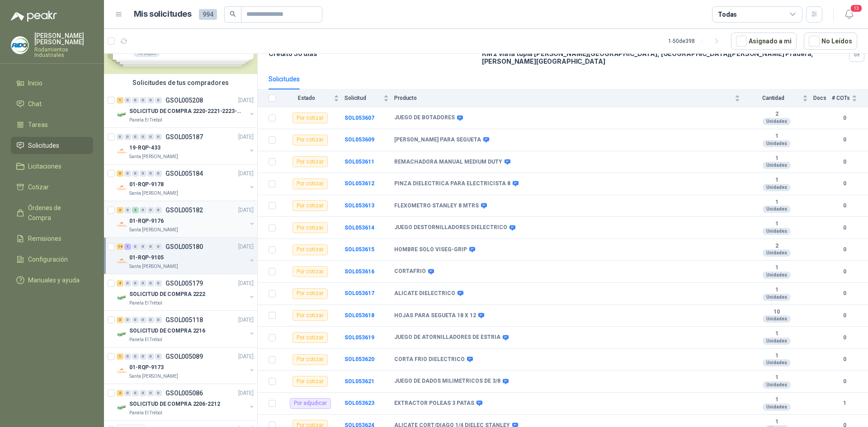  What do you see at coordinates (63, 53) in the screenshot?
I see `p: Rodamientos Industriales` at bounding box center [63, 53].